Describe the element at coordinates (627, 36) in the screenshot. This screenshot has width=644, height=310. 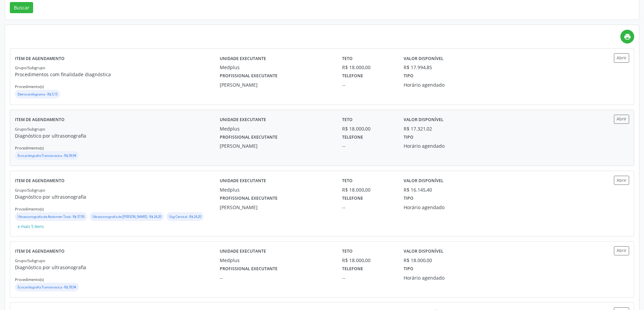
I see `a: print` at that location.